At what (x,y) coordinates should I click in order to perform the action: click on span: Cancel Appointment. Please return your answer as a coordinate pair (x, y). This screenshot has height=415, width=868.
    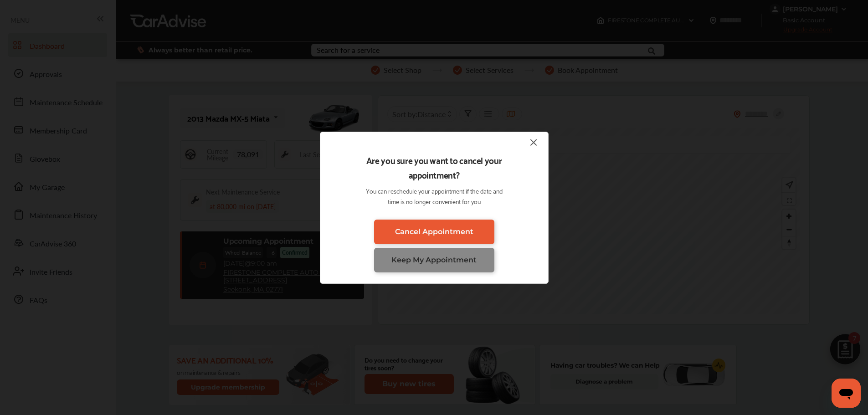
    Looking at the image, I should click on (434, 231).